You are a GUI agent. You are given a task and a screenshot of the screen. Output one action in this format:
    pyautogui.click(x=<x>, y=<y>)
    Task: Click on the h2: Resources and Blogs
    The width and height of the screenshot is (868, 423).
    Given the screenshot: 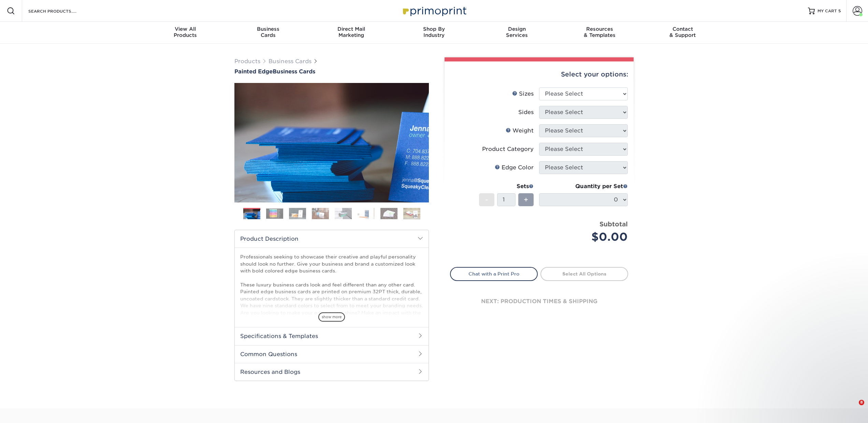 What is the action you would take?
    pyautogui.click(x=332, y=372)
    